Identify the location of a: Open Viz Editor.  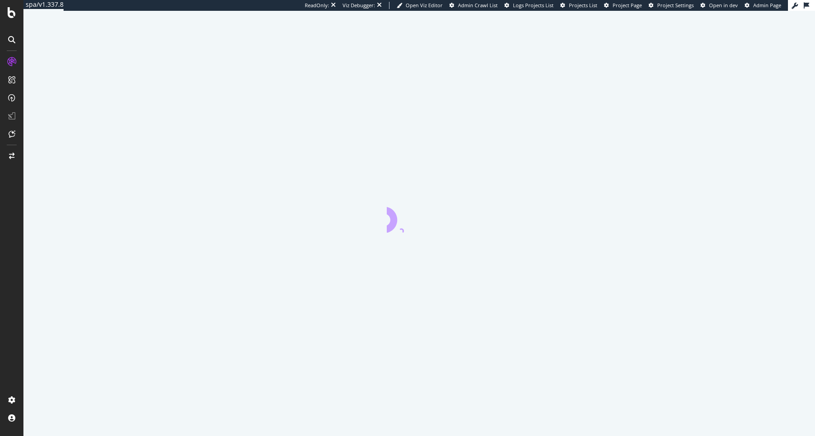
(420, 5).